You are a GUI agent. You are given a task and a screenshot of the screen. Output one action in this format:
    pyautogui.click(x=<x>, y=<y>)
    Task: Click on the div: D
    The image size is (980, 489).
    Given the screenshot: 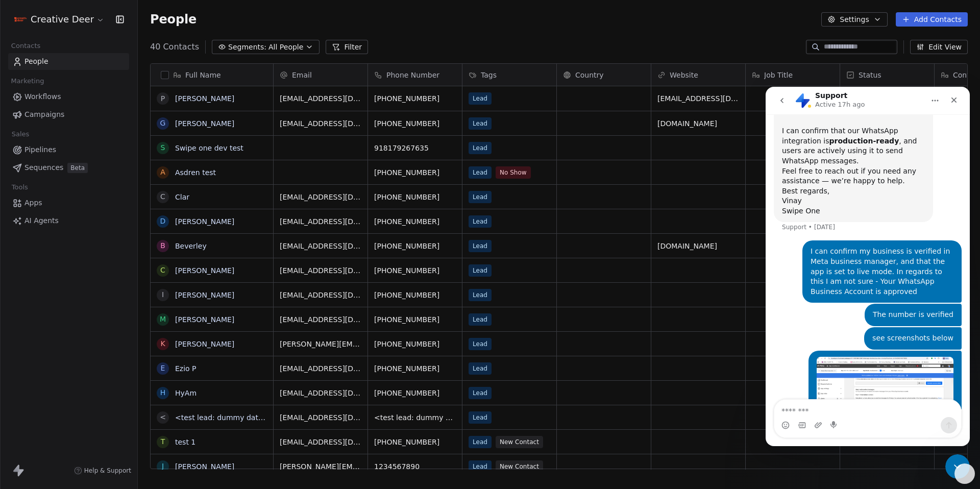 What is the action you would take?
    pyautogui.click(x=163, y=221)
    